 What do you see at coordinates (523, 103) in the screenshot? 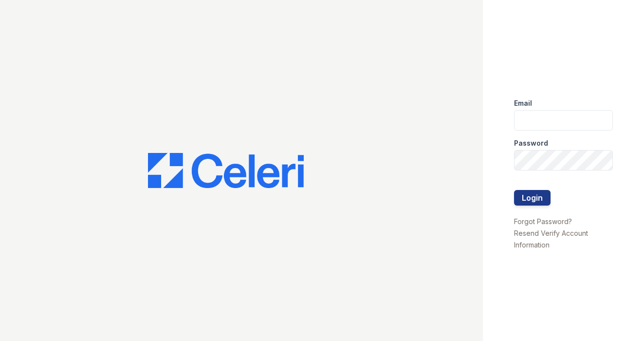
I see `label: Email` at bounding box center [523, 103].